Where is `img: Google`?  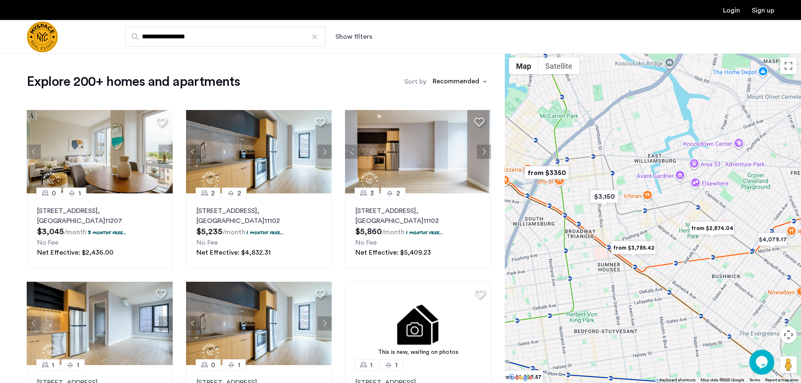
img: Google is located at coordinates (521, 378).